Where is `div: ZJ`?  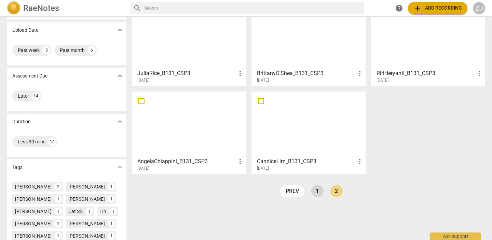 div: ZJ is located at coordinates (479, 8).